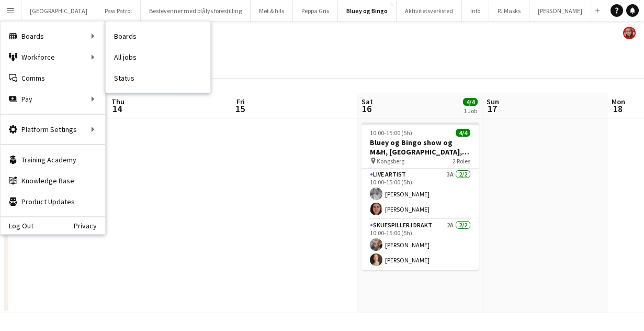 The image size is (644, 331). Describe the element at coordinates (492, 109) in the screenshot. I see `span: 17` at that location.